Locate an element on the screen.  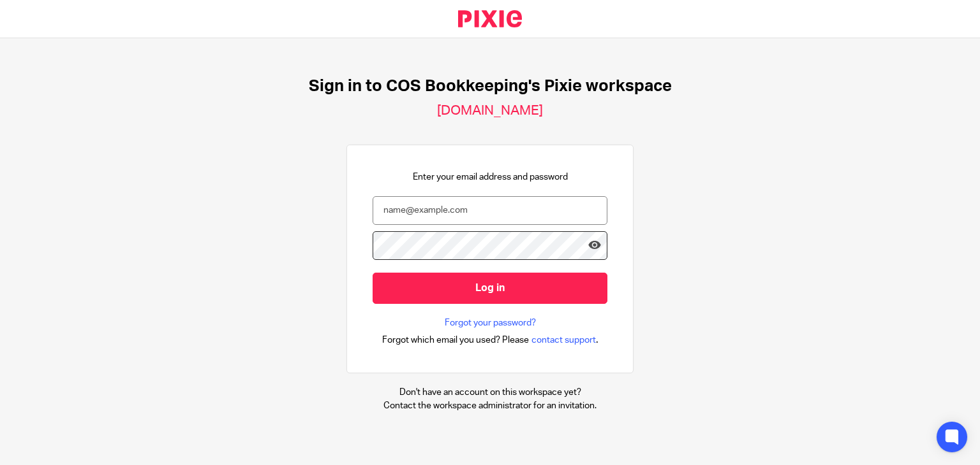
a: Forgot your password? is located at coordinates (490, 323).